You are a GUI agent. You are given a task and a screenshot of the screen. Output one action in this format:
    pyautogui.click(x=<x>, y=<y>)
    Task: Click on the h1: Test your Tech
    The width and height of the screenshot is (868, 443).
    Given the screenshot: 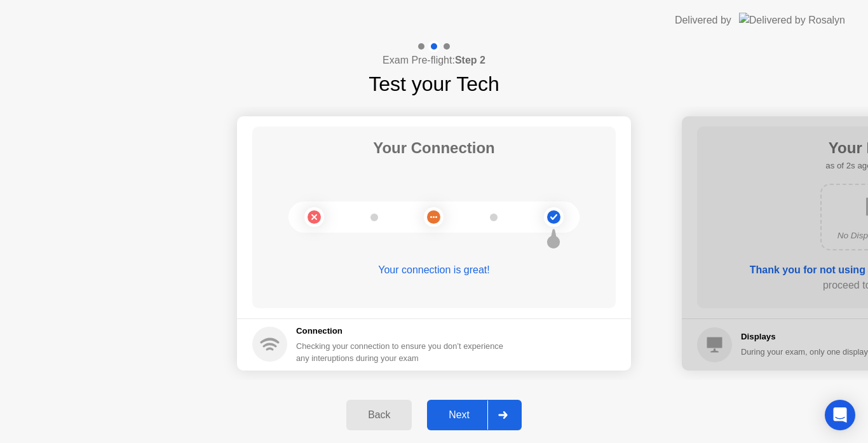 What is the action you would take?
    pyautogui.click(x=434, y=84)
    